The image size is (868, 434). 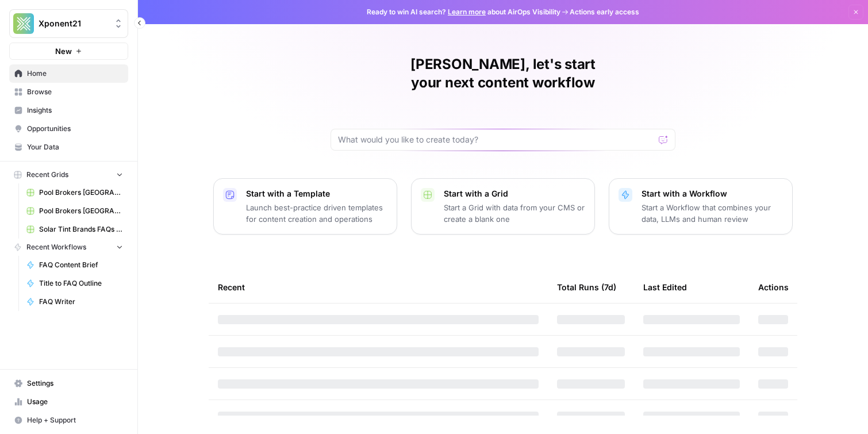 I want to click on button: Recent Workflows, so click(x=69, y=247).